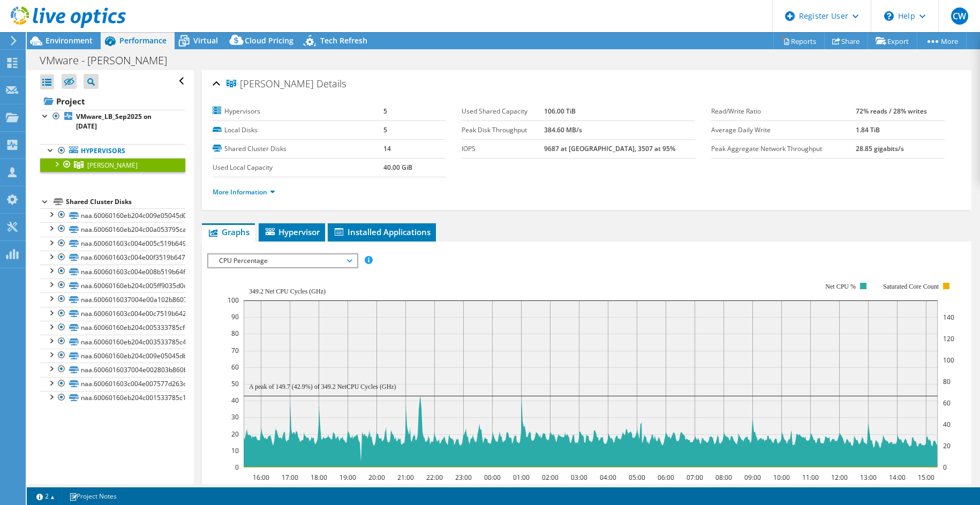  Describe the element at coordinates (502, 130) in the screenshot. I see `label: Peak Disk Throughput` at that location.